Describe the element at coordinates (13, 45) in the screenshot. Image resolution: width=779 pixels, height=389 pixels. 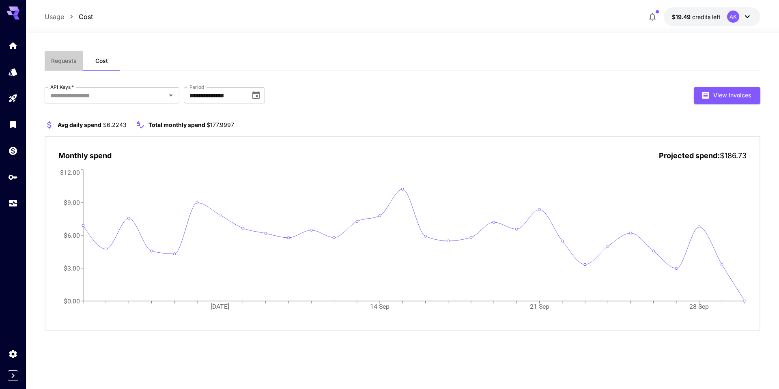
I see `div: Home` at that location.